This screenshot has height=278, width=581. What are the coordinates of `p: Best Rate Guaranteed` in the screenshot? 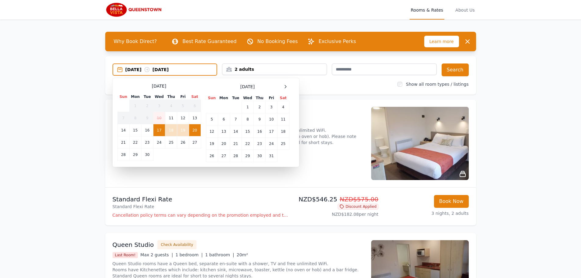 It's located at (209, 42).